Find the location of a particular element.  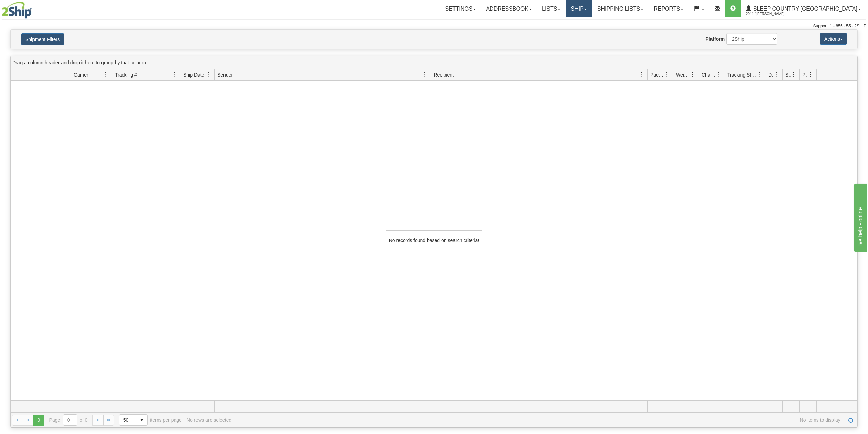

label: Platform is located at coordinates (714, 39).